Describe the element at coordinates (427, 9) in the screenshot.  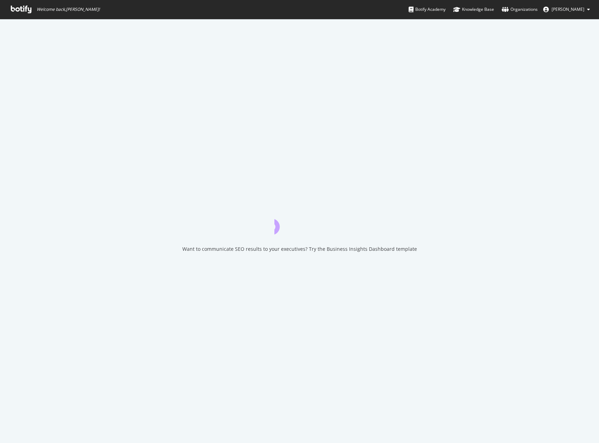
I see `div: Botify Academy` at that location.